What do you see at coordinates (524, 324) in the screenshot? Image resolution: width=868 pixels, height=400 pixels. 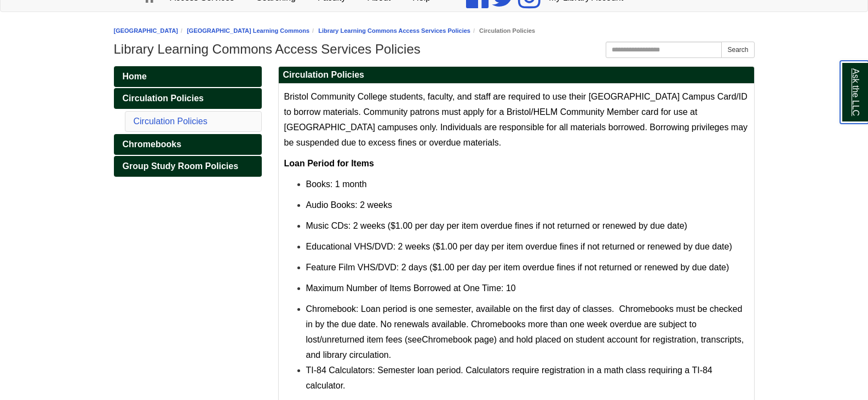 I see `span: : Loan period is one semester, available on the first day of classes. Chromebooks must be checked...` at bounding box center [524, 324].